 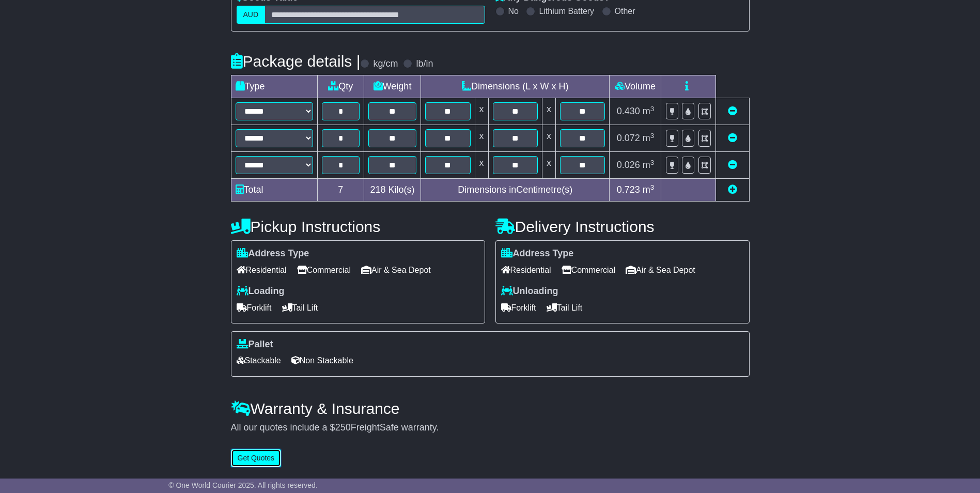 I want to click on label: Loading, so click(x=261, y=291).